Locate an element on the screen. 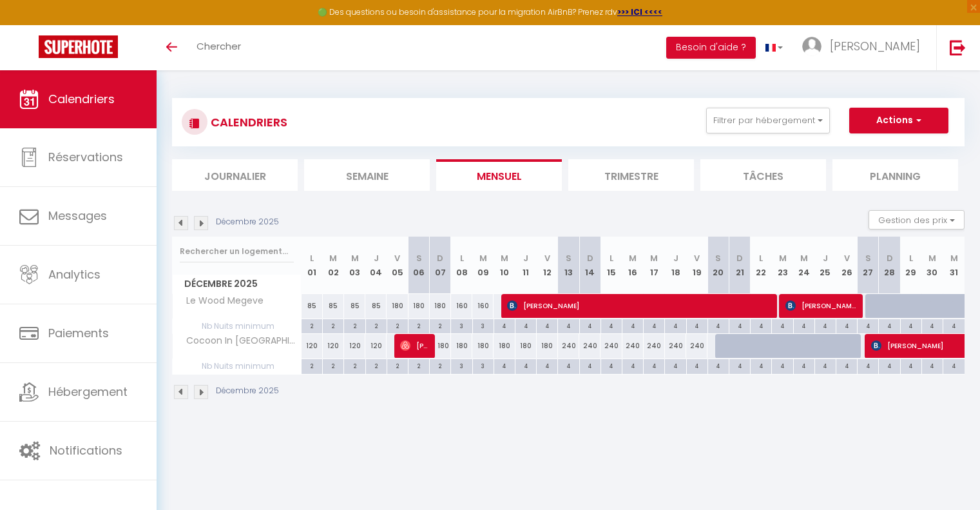 The width and height of the screenshot is (980, 510). th: 22 is located at coordinates (761, 265).